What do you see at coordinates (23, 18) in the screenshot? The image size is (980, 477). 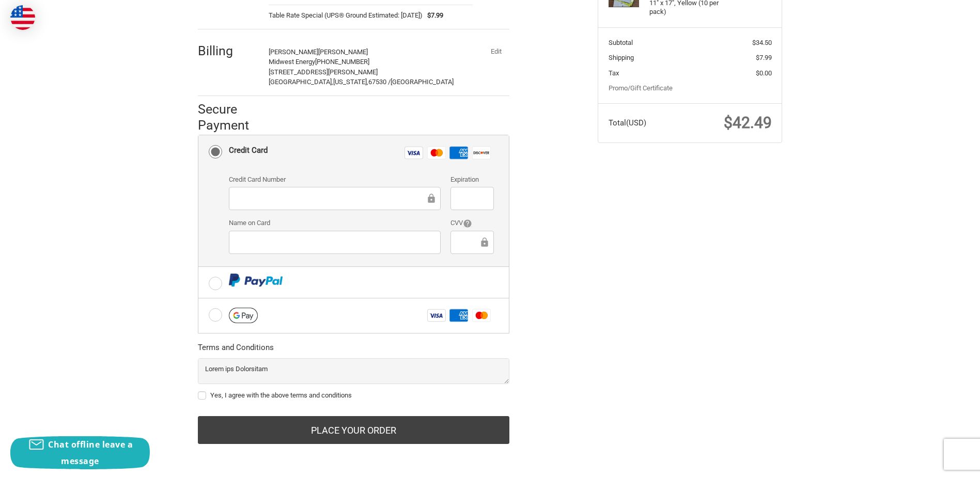 I see `img: duty and tax information for United States` at bounding box center [23, 18].